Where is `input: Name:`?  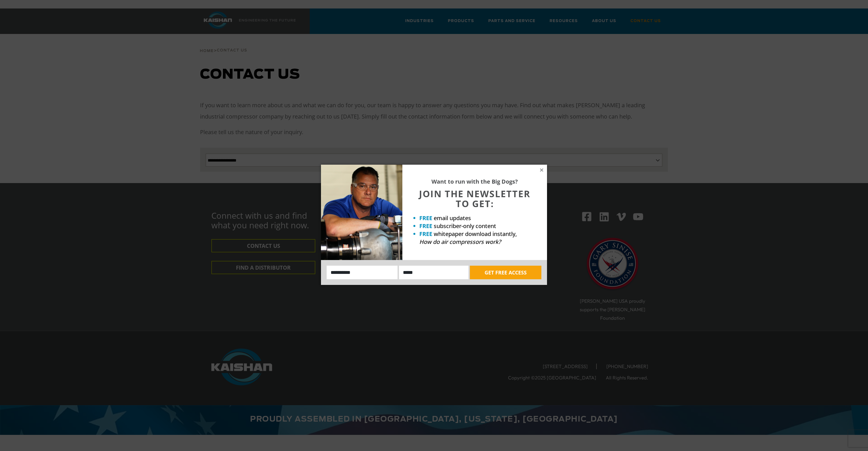
input: Name: is located at coordinates (362, 272).